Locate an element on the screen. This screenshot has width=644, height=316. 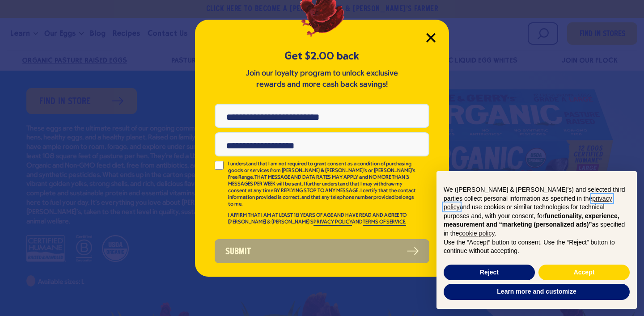
button: Reject is located at coordinates (490, 273).